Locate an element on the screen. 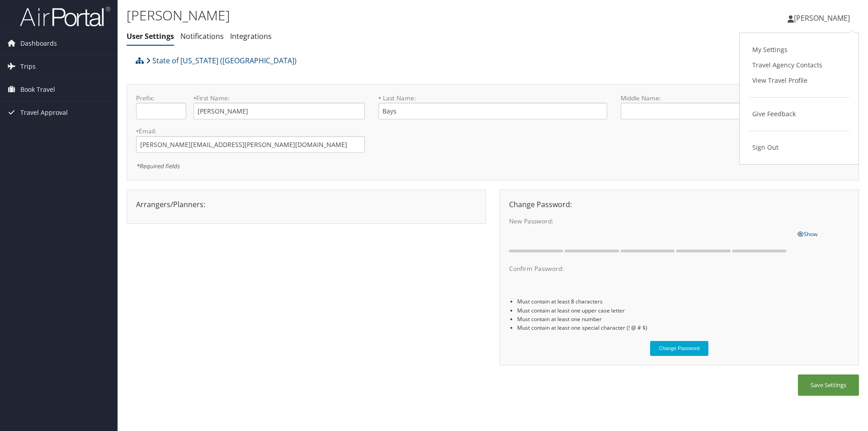  a: Notifications is located at coordinates (202, 36).